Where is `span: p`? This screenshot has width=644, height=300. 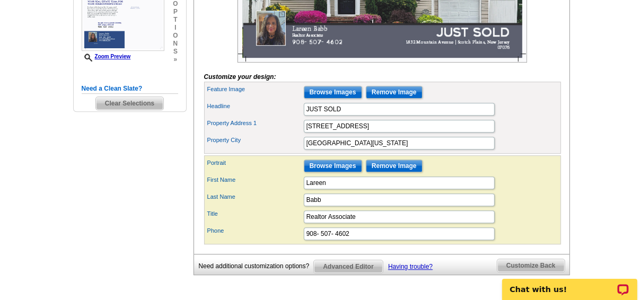
span: p is located at coordinates (175, 11).